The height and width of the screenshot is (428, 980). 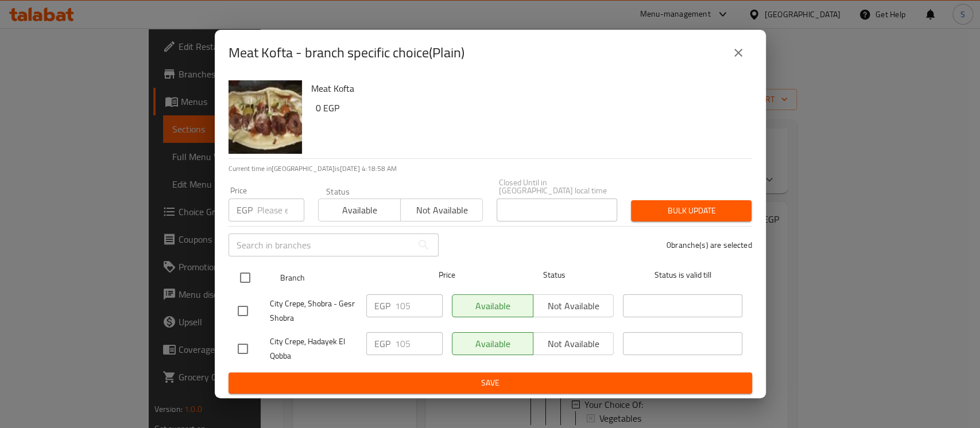 I want to click on p: 0 branche(s) are selected, so click(x=709, y=245).